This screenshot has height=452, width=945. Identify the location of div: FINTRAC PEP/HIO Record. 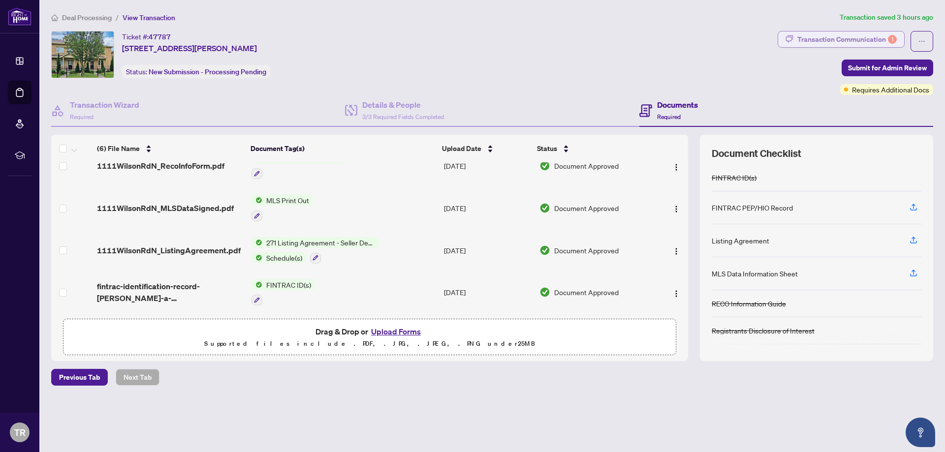
(752, 208).